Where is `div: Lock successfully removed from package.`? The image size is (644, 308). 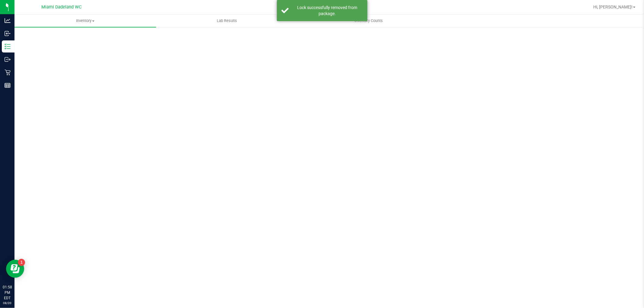
div: Lock successfully removed from package. is located at coordinates (327, 11).